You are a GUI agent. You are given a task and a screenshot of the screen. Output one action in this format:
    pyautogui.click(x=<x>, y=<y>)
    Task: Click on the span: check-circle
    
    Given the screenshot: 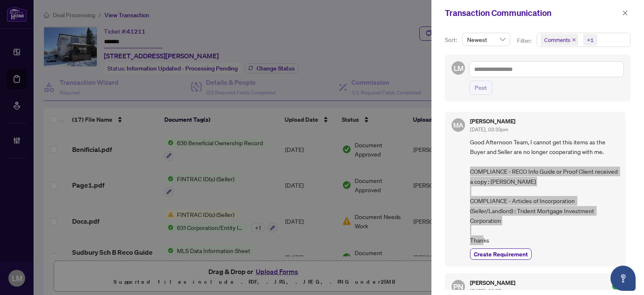 What is the action you would take?
    pyautogui.click(x=616, y=286)
    